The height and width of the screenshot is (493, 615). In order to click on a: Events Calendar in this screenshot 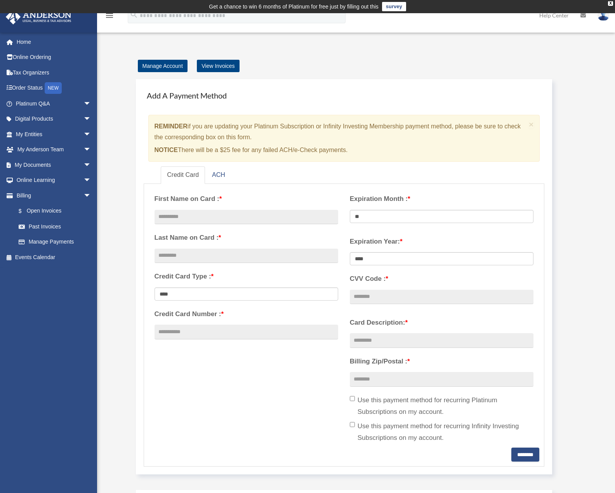, I will do `click(54, 257)`.